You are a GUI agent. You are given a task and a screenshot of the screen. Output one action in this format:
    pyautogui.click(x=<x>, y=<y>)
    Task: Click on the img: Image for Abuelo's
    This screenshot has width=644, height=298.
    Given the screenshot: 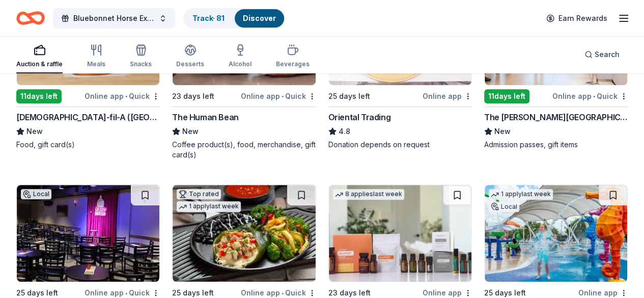 What is the action you would take?
    pyautogui.click(x=244, y=233)
    